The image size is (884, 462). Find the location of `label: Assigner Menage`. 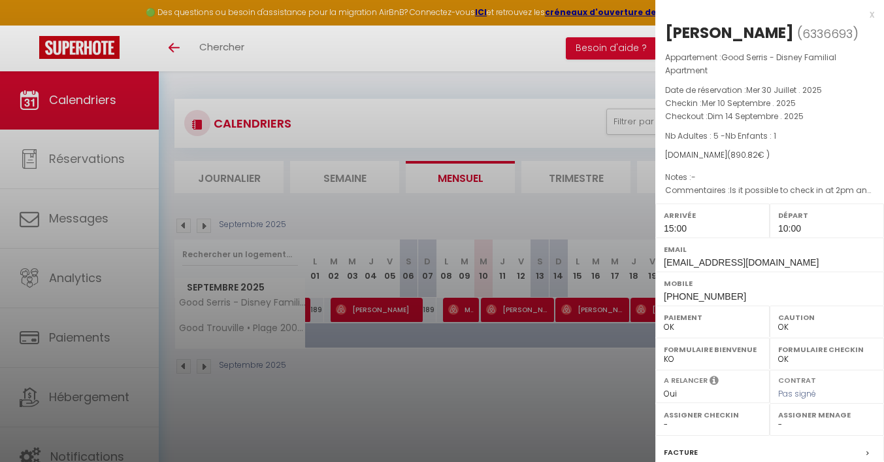

label: Assigner Menage is located at coordinates (827, 414).